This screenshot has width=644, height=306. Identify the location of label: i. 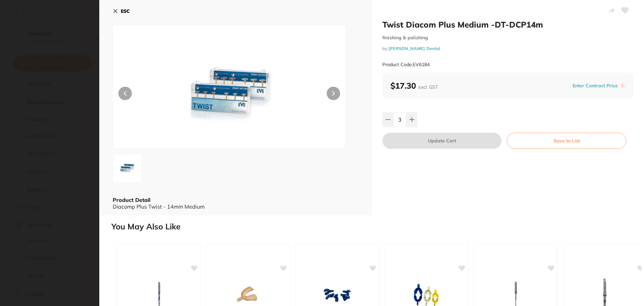
(623, 86).